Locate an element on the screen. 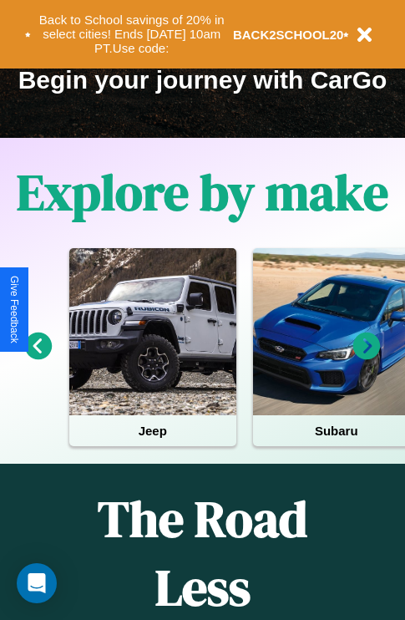  h4: Jeep is located at coordinates (153, 430).